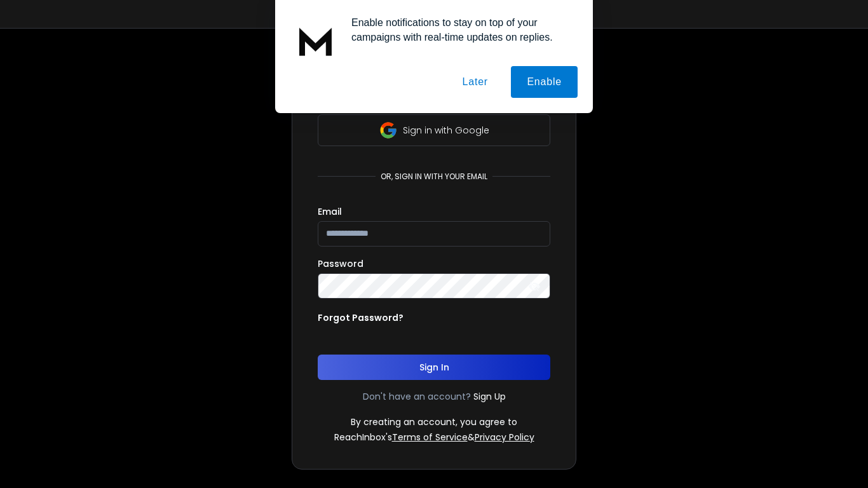 The image size is (868, 488). Describe the element at coordinates (434, 130) in the screenshot. I see `button: Sign in with Google` at that location.